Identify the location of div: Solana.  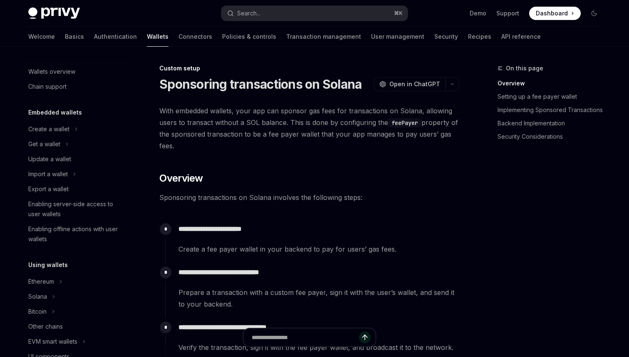
(37, 296).